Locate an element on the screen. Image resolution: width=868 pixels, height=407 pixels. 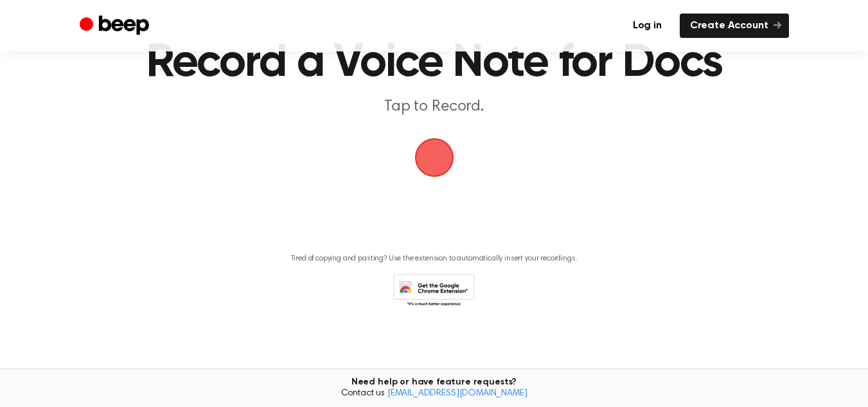
a: Beep is located at coordinates (116, 26).